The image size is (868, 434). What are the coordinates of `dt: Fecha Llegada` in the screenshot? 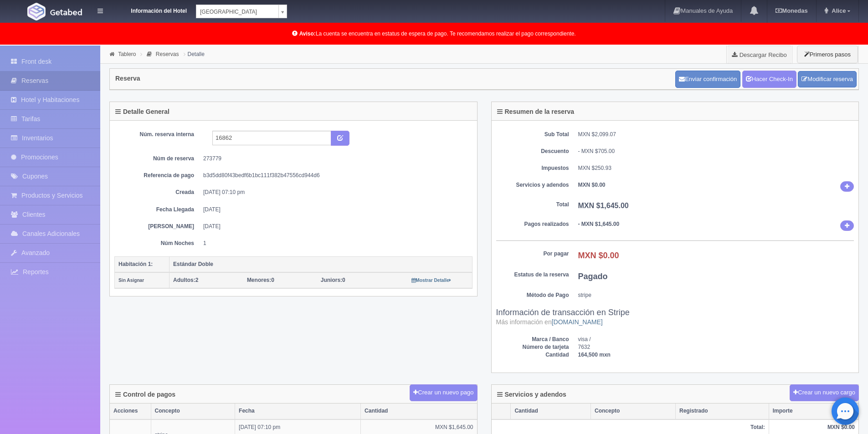 It's located at (158, 209).